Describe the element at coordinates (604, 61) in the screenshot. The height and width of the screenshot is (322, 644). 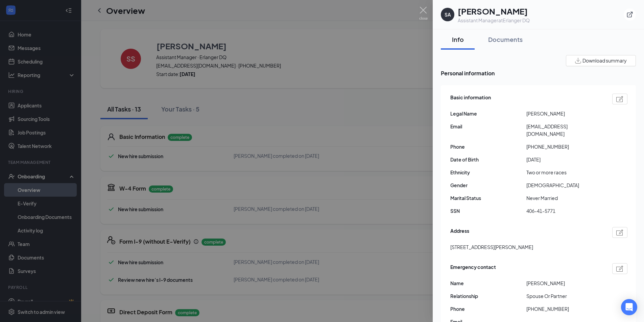
I see `span: Download summary` at that location.